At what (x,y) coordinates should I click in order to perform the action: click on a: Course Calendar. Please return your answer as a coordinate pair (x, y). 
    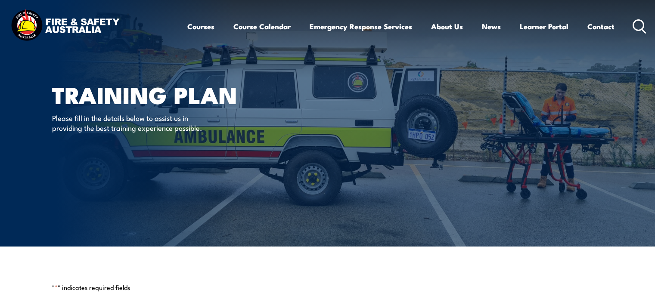
    Looking at the image, I should click on (262, 26).